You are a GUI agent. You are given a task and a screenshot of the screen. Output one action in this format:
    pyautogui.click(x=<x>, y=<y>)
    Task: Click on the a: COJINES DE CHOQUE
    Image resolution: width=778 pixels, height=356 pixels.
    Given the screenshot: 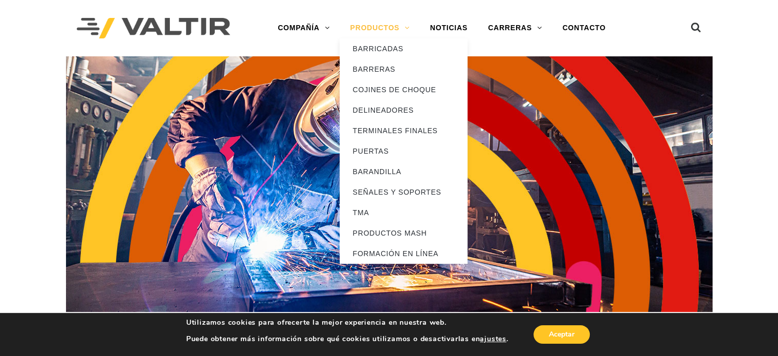 What is the action you would take?
    pyautogui.click(x=404, y=90)
    